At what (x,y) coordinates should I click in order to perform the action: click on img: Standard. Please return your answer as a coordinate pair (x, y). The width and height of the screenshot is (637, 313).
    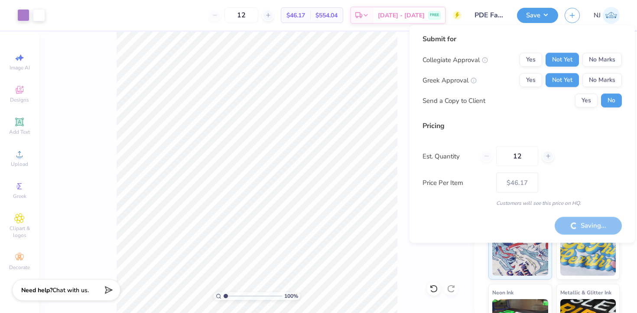
    Looking at the image, I should click on (520, 254).